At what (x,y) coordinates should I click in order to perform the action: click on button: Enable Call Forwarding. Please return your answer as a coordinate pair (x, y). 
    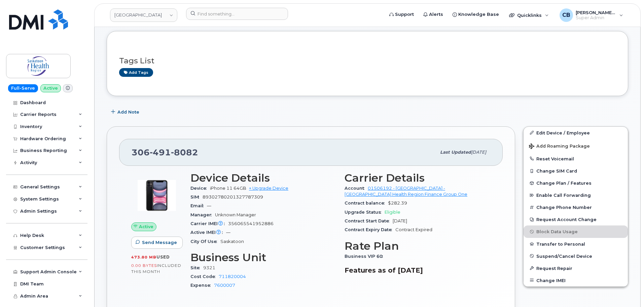
    Looking at the image, I should click on (576, 195).